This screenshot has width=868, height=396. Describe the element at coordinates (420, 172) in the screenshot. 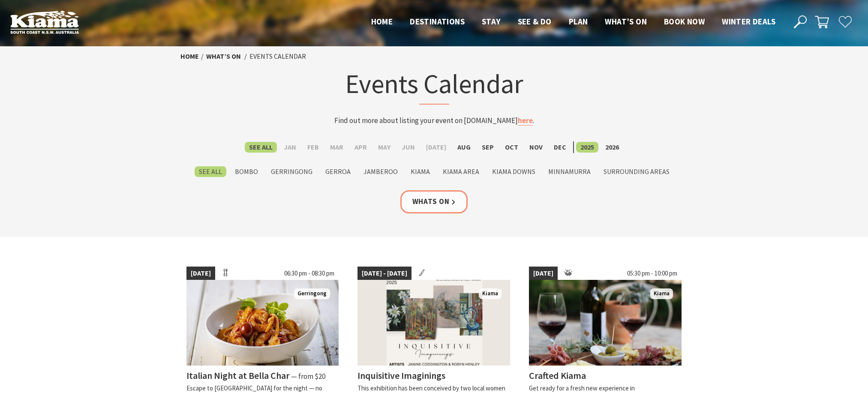

I see `label: Kiama` at that location.